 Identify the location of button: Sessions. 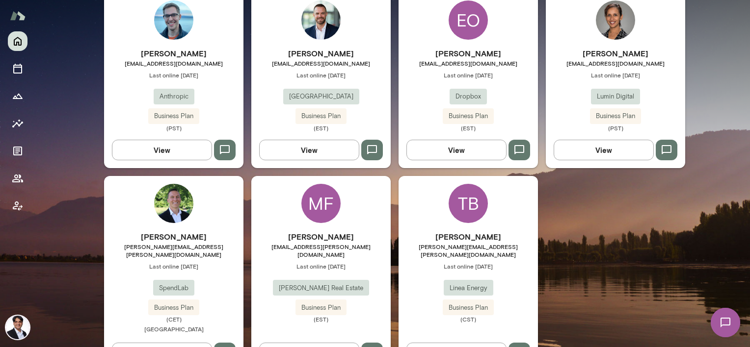
(18, 69).